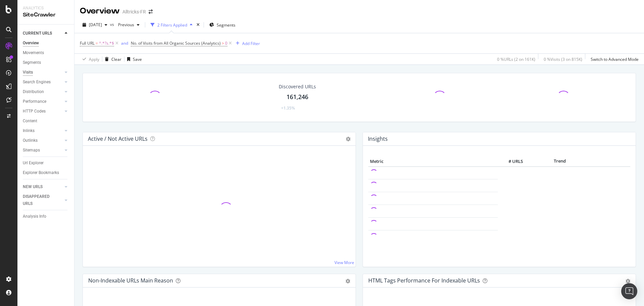  I want to click on div: Visits, so click(28, 72).